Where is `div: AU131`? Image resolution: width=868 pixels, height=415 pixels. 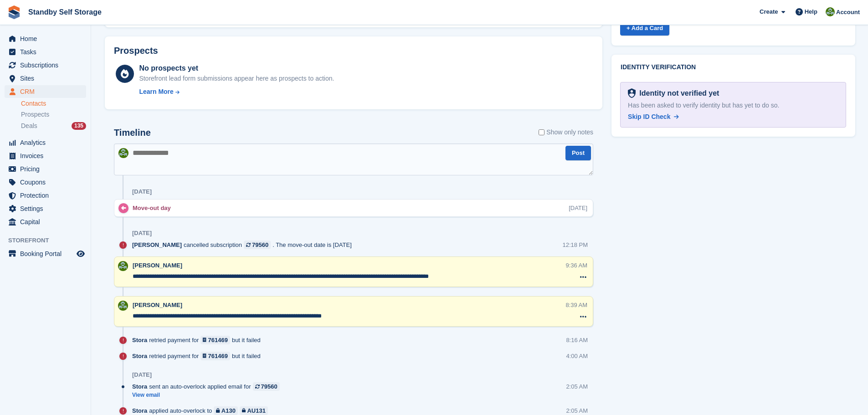
div: AU131 is located at coordinates (256, 410).